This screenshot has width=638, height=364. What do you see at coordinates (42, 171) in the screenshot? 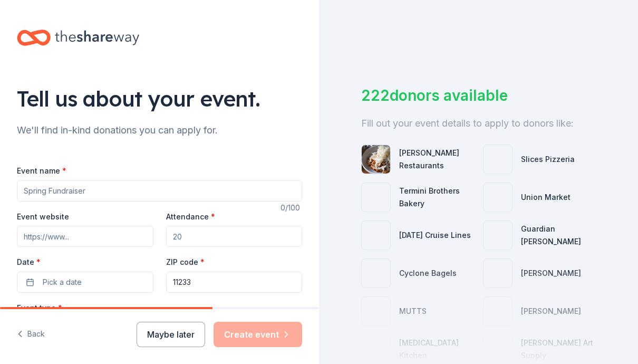
I see `label: Event name` at bounding box center [42, 171].